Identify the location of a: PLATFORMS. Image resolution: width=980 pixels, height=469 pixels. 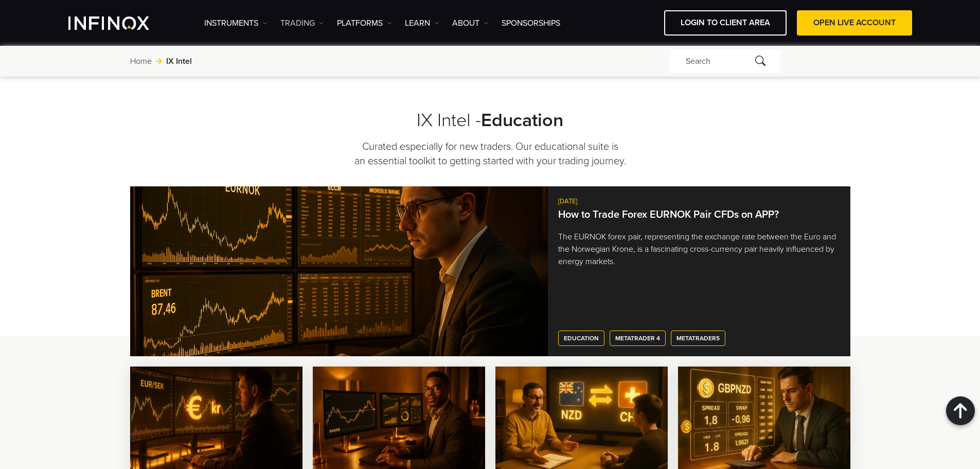
(364, 23).